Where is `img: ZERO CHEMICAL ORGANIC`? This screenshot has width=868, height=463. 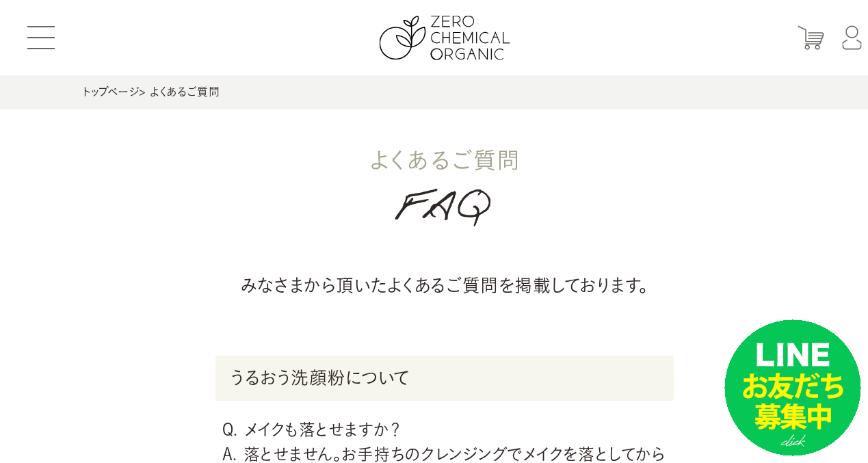 img: ZERO CHEMICAL ORGANIC is located at coordinates (445, 38).